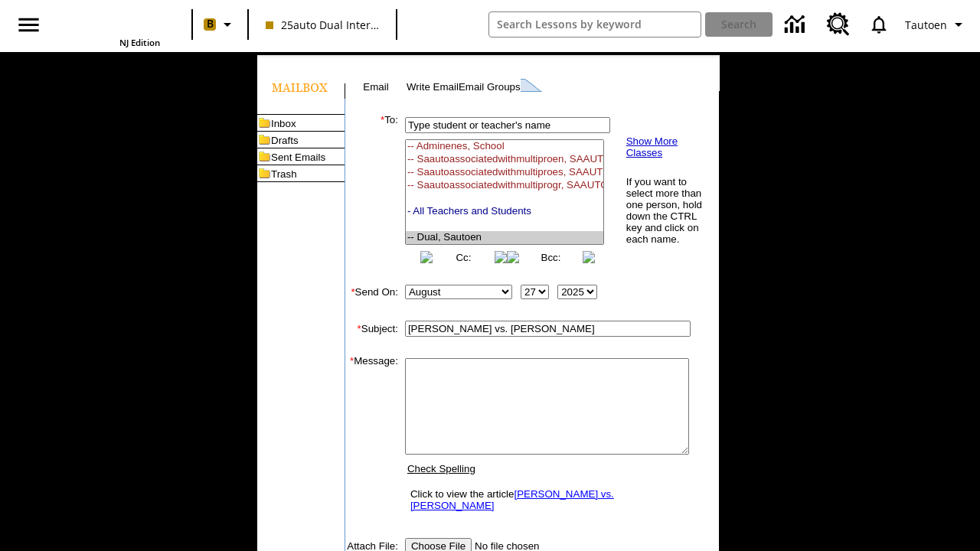 This screenshot has width=980, height=551. What do you see at coordinates (283, 123) in the screenshot?
I see `a: Inbox` at bounding box center [283, 123].